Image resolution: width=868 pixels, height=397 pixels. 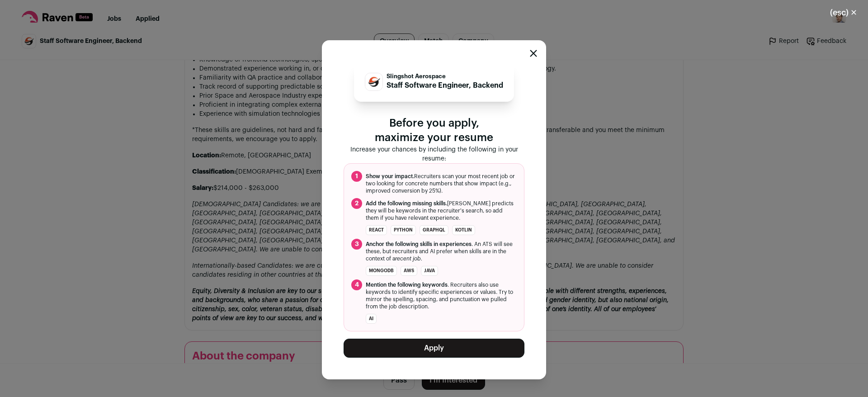 What do you see at coordinates (434, 131) in the screenshot?
I see `p: Before you apply, maximize your resume` at bounding box center [434, 131].